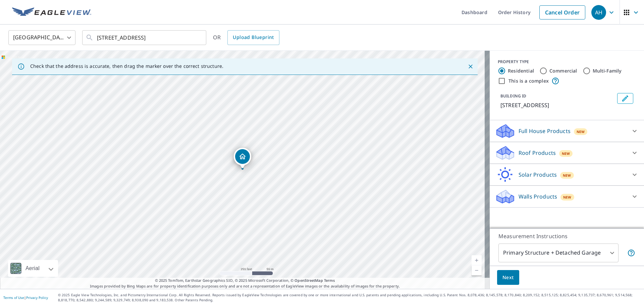 Image resolution: width=644 pixels, height=306 pixels. What do you see at coordinates (538, 197) in the screenshot?
I see `p: Walls Products` at bounding box center [538, 197].